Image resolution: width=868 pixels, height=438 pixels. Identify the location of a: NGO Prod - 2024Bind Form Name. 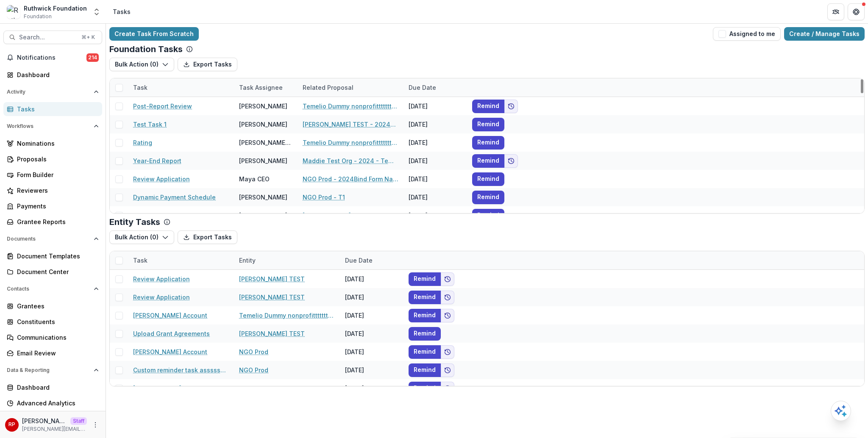
(350, 179).